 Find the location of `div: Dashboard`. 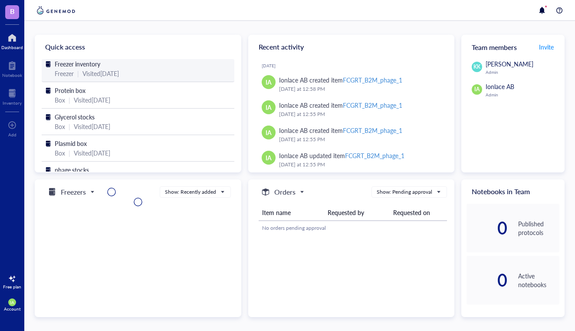

div: Dashboard is located at coordinates (12, 47).